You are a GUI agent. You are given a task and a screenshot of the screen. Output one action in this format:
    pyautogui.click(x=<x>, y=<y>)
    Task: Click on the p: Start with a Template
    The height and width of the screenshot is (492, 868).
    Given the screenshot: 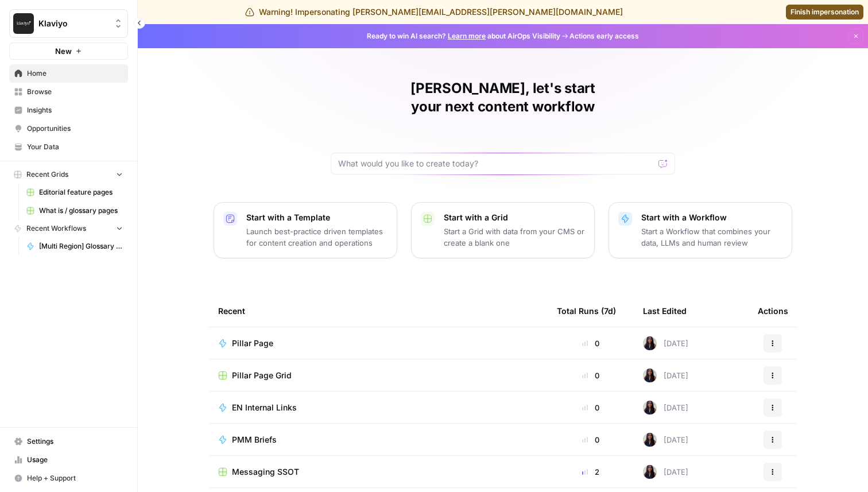 What is the action you would take?
    pyautogui.click(x=317, y=217)
    